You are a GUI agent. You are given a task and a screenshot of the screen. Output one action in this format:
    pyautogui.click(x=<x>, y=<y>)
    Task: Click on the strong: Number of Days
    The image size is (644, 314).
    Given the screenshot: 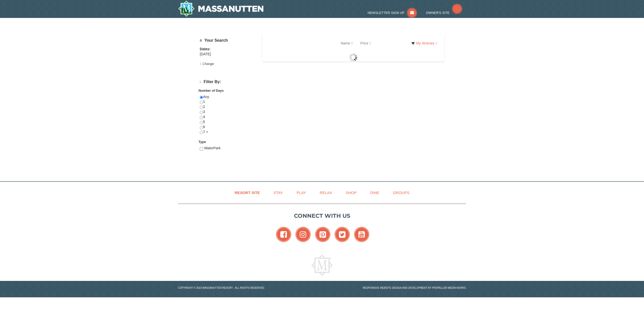 What is the action you would take?
    pyautogui.click(x=211, y=91)
    